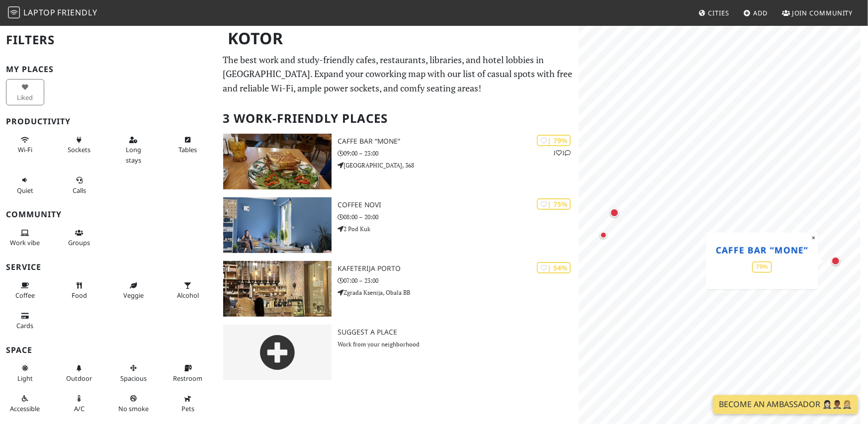 The image size is (868, 424). I want to click on button: Wi-Fi, so click(25, 145).